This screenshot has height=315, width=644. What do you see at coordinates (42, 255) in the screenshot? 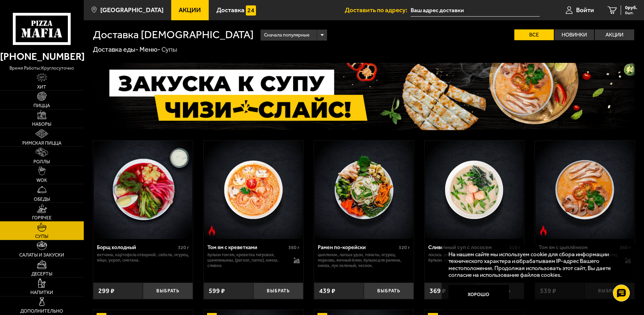
I see `span: Салаты и закуски` at bounding box center [42, 255].